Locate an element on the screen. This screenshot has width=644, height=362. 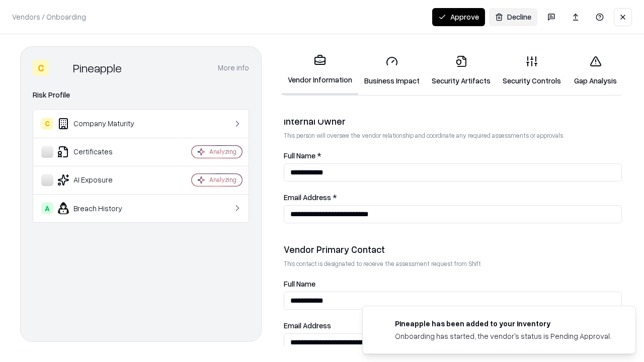
div: AI Exposure is located at coordinates (101, 180).